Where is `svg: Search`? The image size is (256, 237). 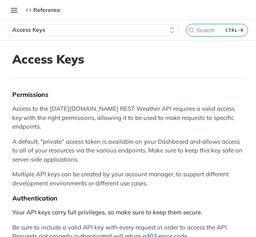
svg: Search is located at coordinates (192, 30).